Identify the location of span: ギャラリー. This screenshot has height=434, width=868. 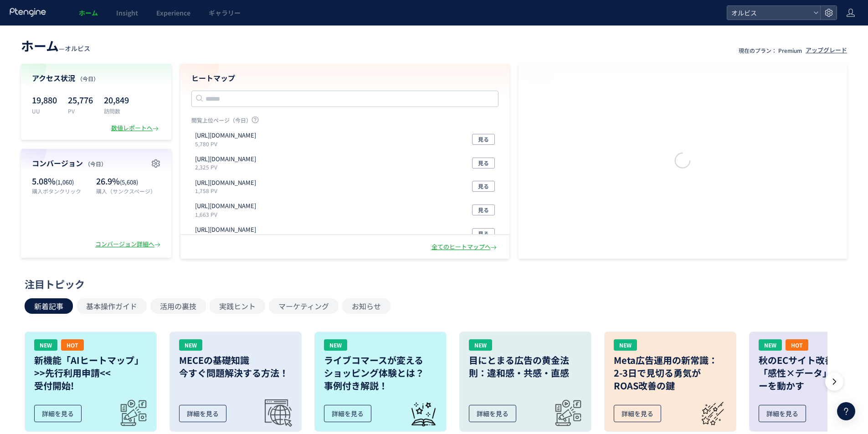
(225, 12).